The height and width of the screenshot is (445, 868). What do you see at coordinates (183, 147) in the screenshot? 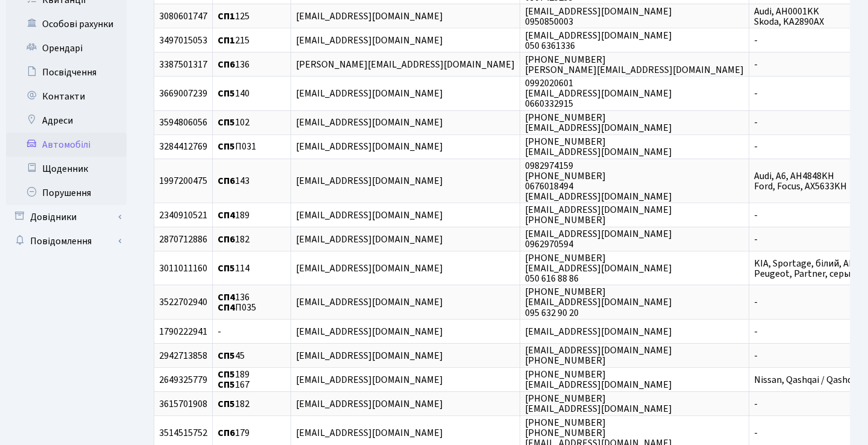
I see `span: 3284412769` at bounding box center [183, 147].